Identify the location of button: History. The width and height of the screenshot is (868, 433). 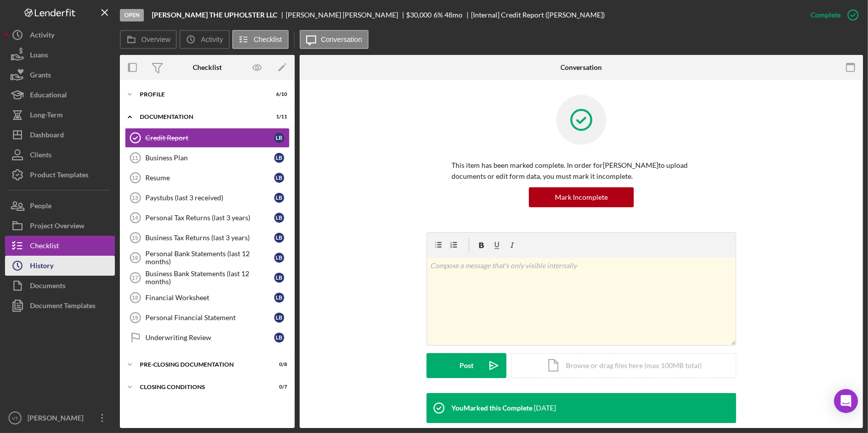
(60, 266).